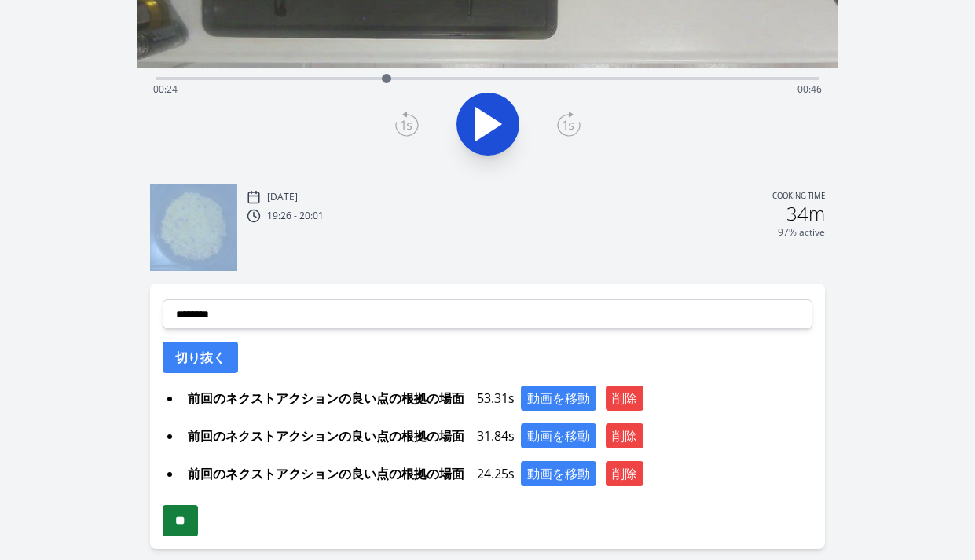 This screenshot has width=975, height=560. Describe the element at coordinates (809, 89) in the screenshot. I see `span: 00:46` at that location.